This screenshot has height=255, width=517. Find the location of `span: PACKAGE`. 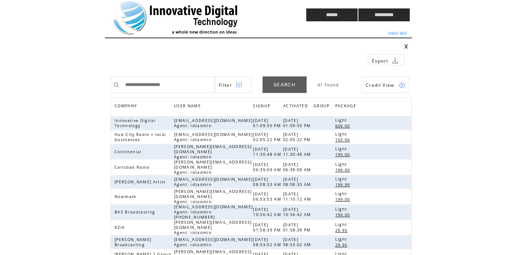

span: PACKAGE is located at coordinates (346, 106).